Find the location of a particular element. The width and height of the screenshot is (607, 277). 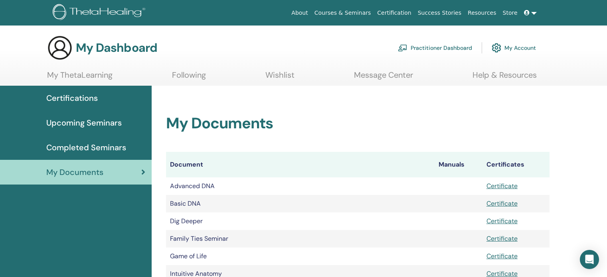

a: Store is located at coordinates (510, 13).